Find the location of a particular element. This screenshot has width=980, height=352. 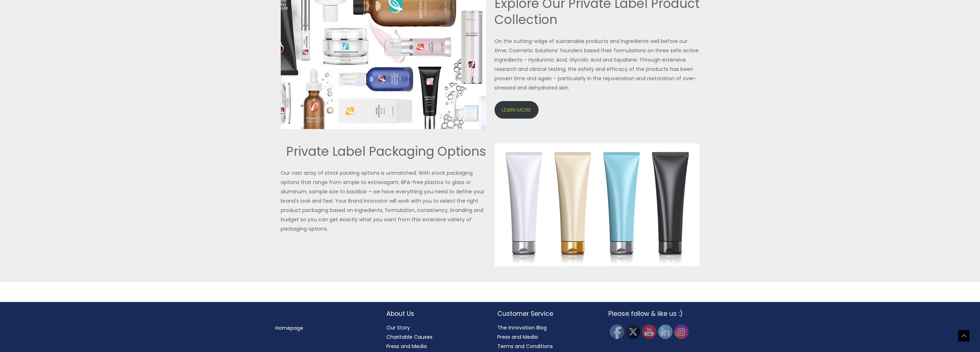

a: Charitable Causes is located at coordinates (409, 336).